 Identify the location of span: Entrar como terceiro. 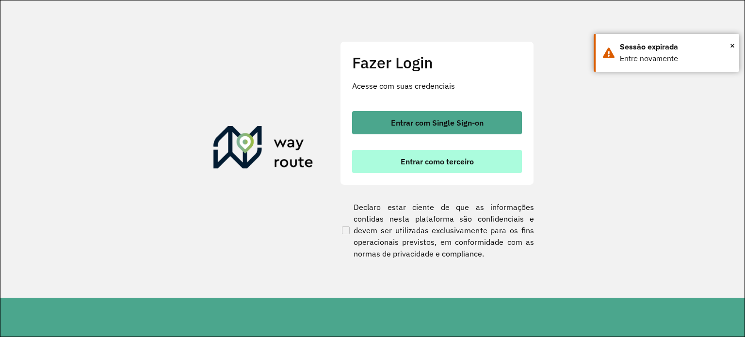
(437, 161).